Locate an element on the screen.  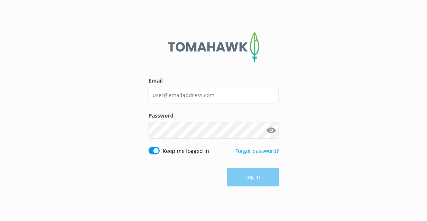
img: 2-1647550015.png is located at coordinates (213, 47).